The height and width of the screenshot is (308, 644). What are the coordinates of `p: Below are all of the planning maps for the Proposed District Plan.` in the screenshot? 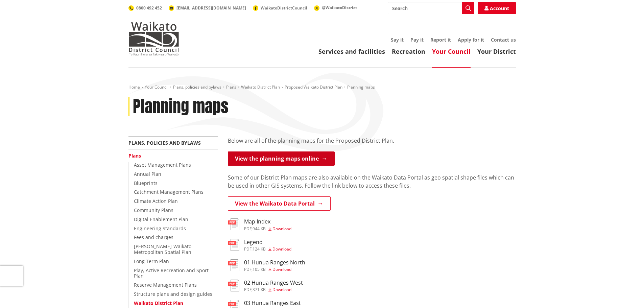 It's located at (372, 141).